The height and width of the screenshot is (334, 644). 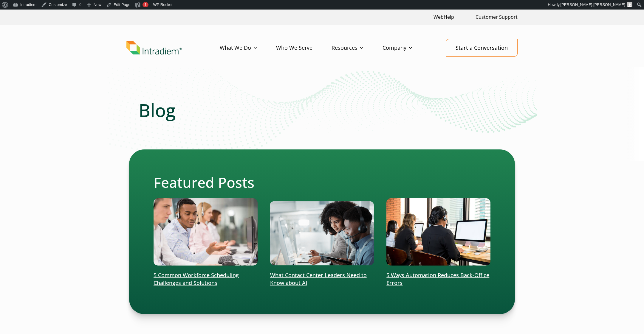 I want to click on a: 5 Ways Automation Reduces Back-Office Errors, so click(x=438, y=243).